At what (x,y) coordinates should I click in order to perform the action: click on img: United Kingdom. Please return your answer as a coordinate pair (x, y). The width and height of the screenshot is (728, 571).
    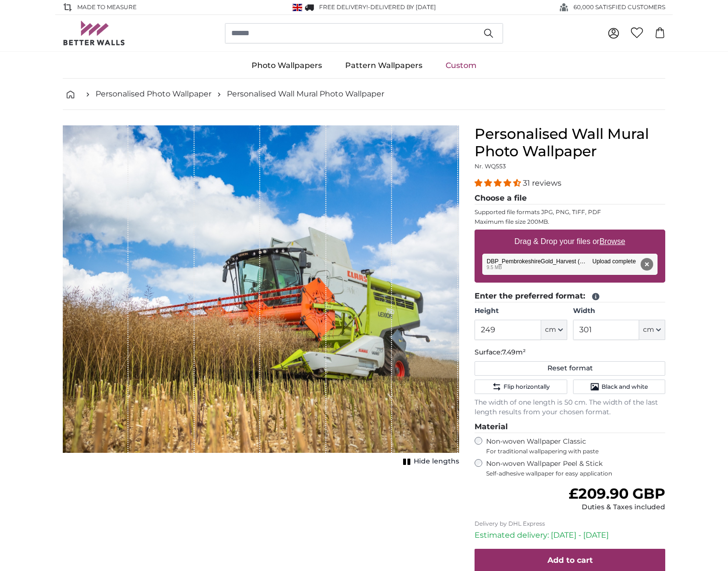
    Looking at the image, I should click on (298, 8).